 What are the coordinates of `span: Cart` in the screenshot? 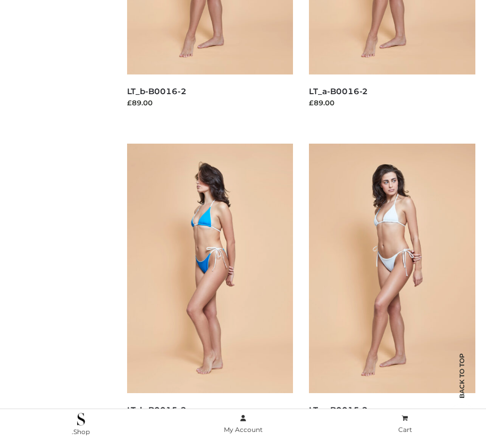 It's located at (405, 429).